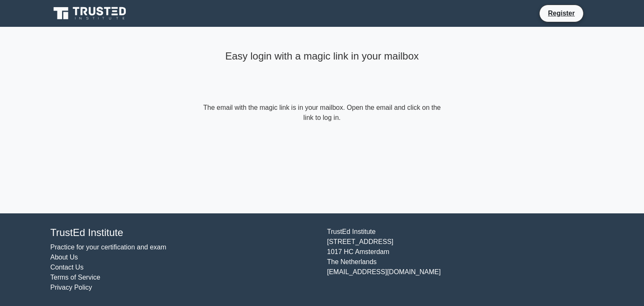  I want to click on a: Practice for your certification and exam, so click(108, 247).